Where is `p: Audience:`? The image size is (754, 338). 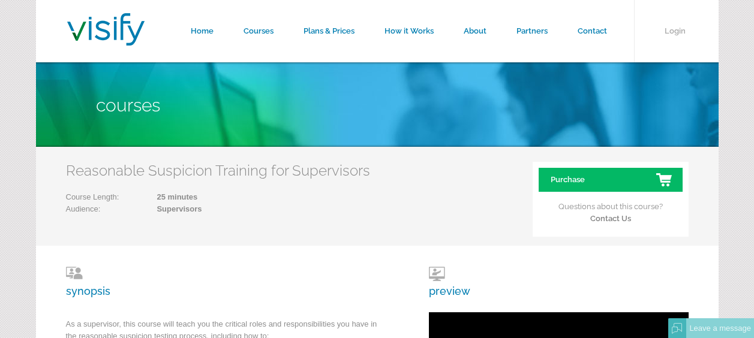 p: Audience: is located at coordinates (134, 209).